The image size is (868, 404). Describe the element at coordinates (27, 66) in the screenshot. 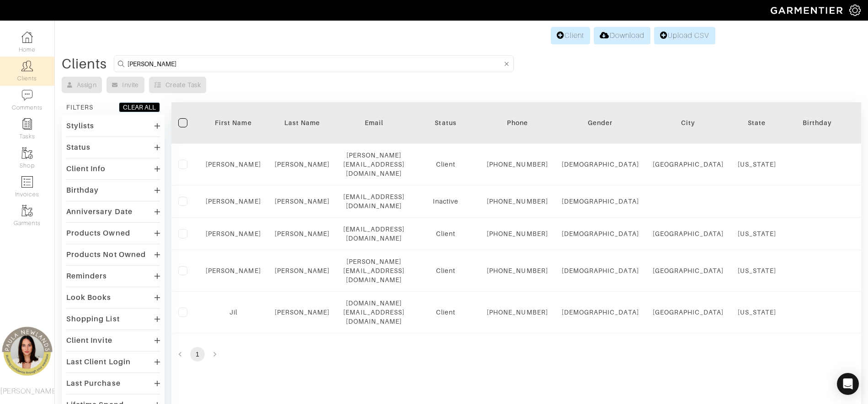

I see `img: clients-icon-6bae9207a08558b7cb47a8932f037763ab4055f8c8b6bfacd5dc20c3e0201464.png` at that location.